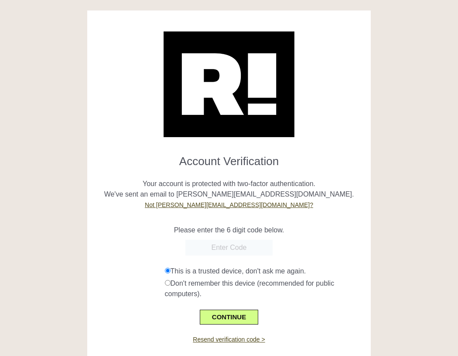 This screenshot has width=458, height=356. I want to click on p: Please enter the 6 digit code below., so click(229, 230).